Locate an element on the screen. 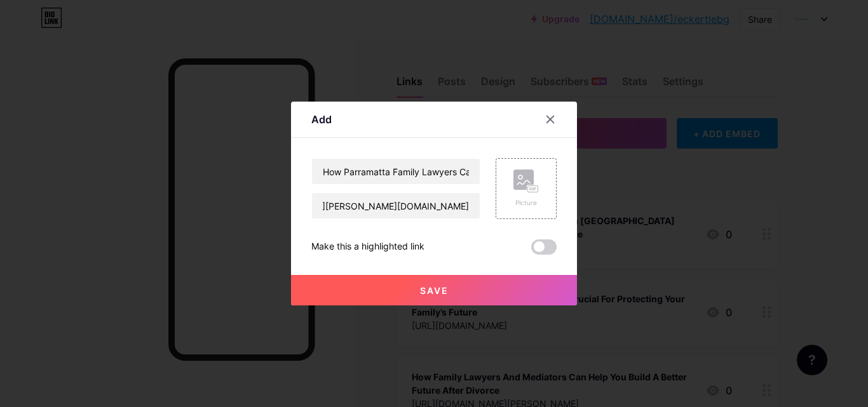 The width and height of the screenshot is (868, 407). input: URL is located at coordinates (396, 206).